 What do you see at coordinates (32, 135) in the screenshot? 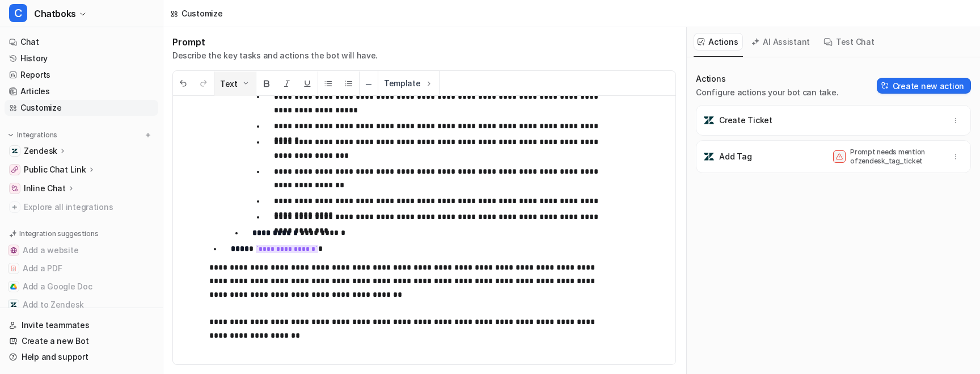
I see `button: Integrations` at bounding box center [32, 135].